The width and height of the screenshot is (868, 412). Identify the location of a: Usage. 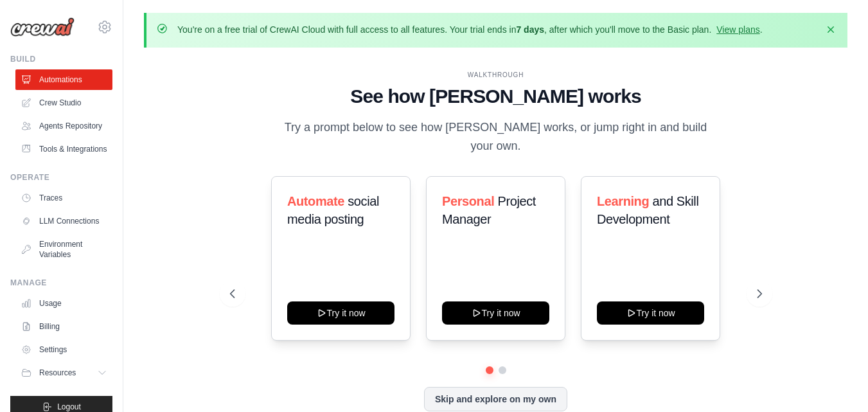
(64, 303).